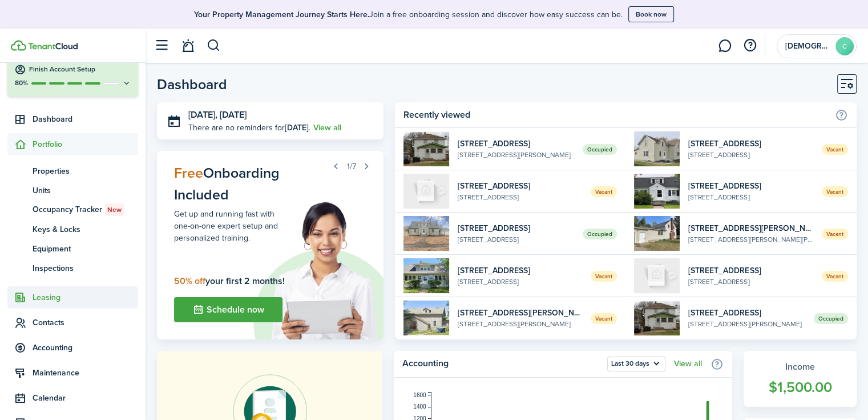  I want to click on span: Leasing, so click(85, 297).